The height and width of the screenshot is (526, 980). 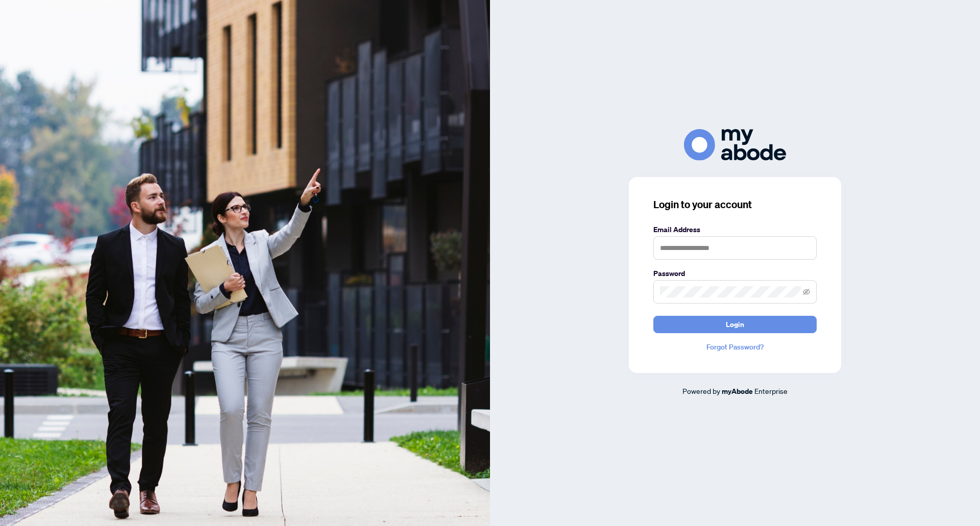 What do you see at coordinates (737, 391) in the screenshot?
I see `a: myAbode` at bounding box center [737, 391].